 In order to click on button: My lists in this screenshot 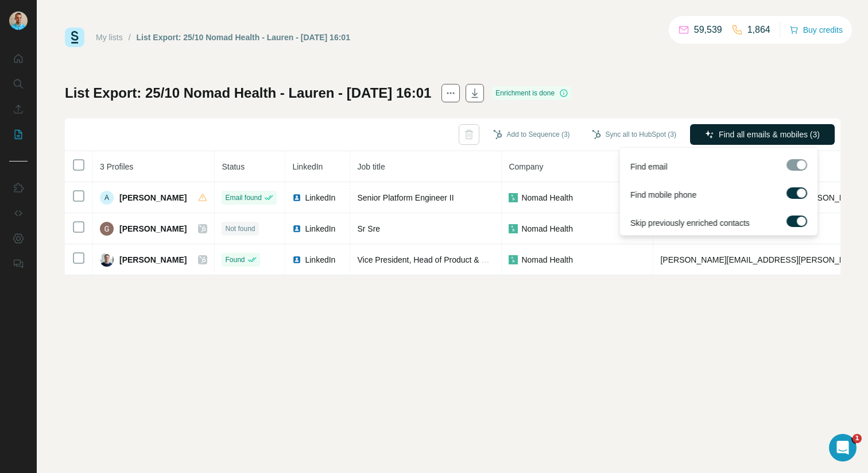, I will do `click(18, 134)`.